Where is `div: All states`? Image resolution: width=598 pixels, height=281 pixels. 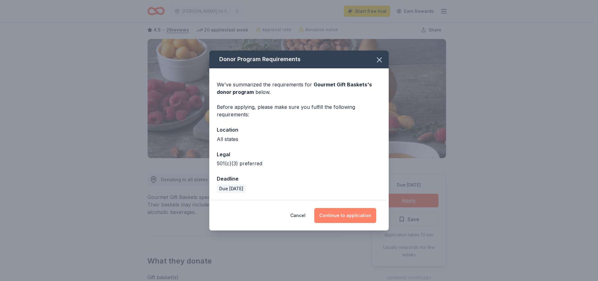
div: All states is located at coordinates (299, 139).